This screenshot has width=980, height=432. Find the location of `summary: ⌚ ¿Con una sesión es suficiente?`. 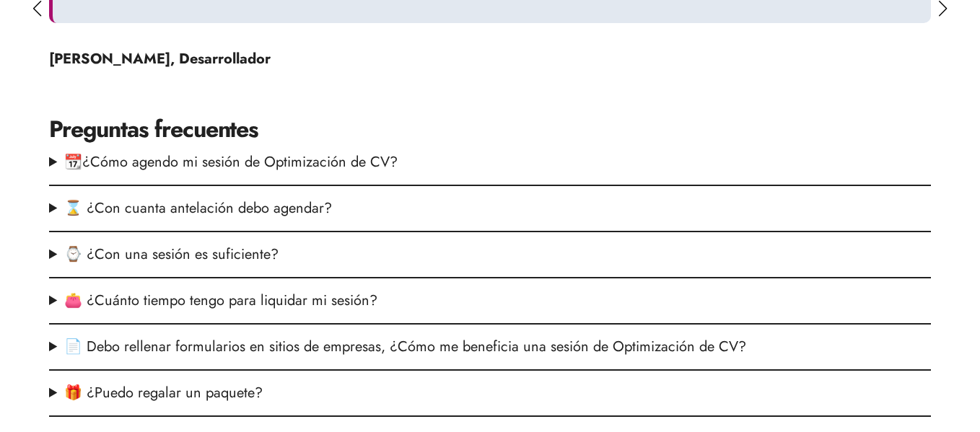

summary: ⌚ ¿Con una sesión es suficiente? is located at coordinates (490, 254).